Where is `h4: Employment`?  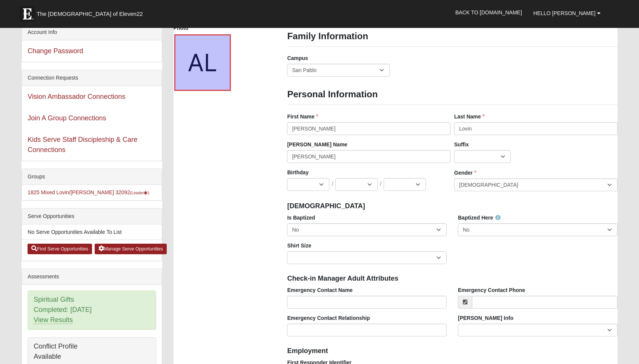 h4: Employment is located at coordinates (452, 351).